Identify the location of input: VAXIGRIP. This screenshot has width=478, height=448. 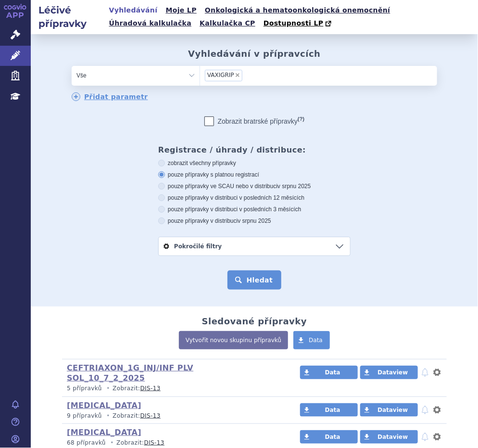
(246, 74).